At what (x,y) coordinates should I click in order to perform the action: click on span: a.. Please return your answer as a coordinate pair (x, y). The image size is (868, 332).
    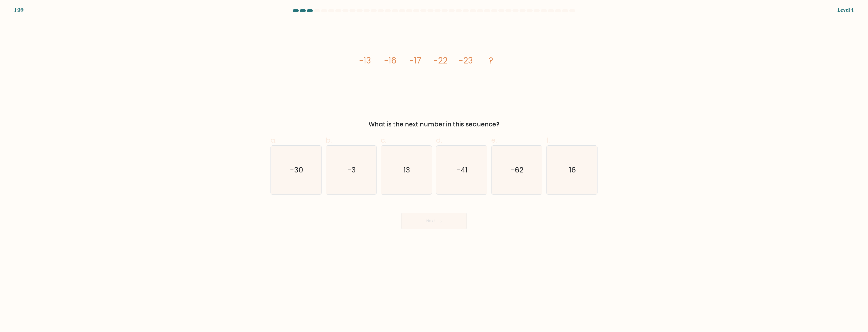
    Looking at the image, I should click on (274, 140).